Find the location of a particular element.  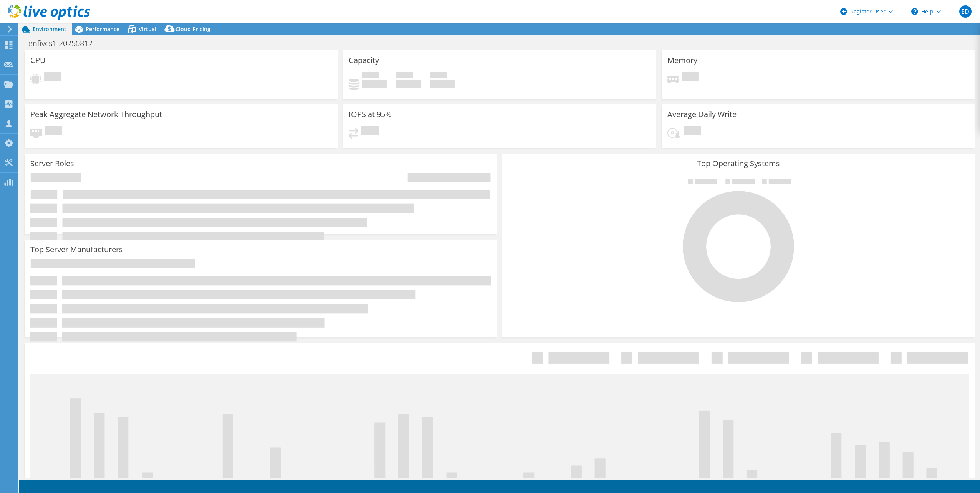

h3: CPU is located at coordinates (38, 60).